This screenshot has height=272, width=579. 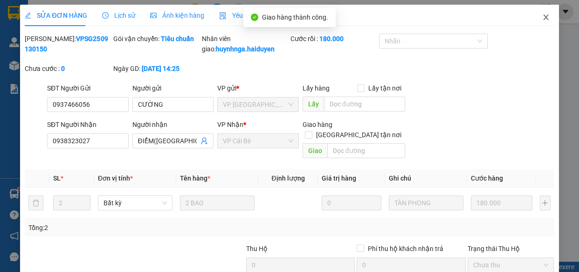 I want to click on b: 0, so click(x=63, y=69).